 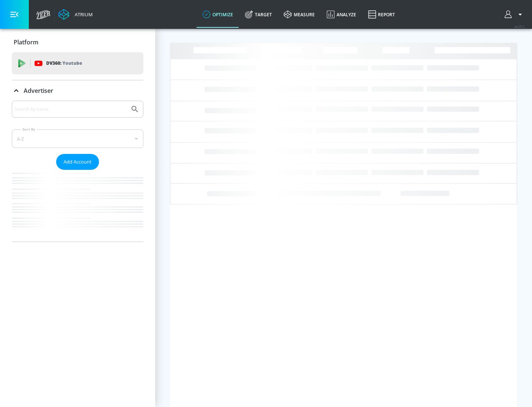 I want to click on p: DV360:, so click(x=64, y=63).